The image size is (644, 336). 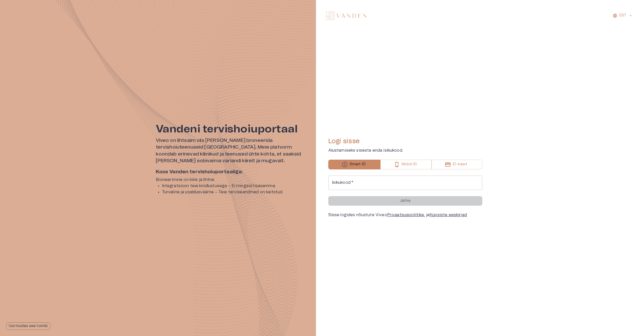 What do you see at coordinates (406, 215) in the screenshot?
I see `a: Privaatsuspoliitika` at bounding box center [406, 215].